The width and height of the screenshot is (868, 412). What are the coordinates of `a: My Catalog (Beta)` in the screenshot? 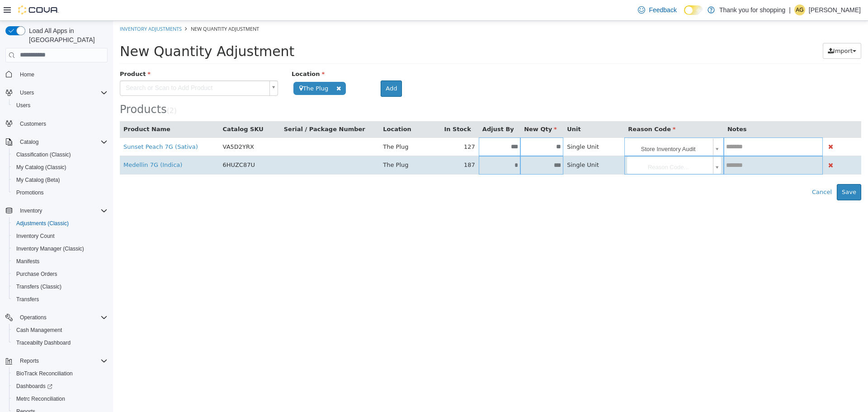 It's located at (38, 180).